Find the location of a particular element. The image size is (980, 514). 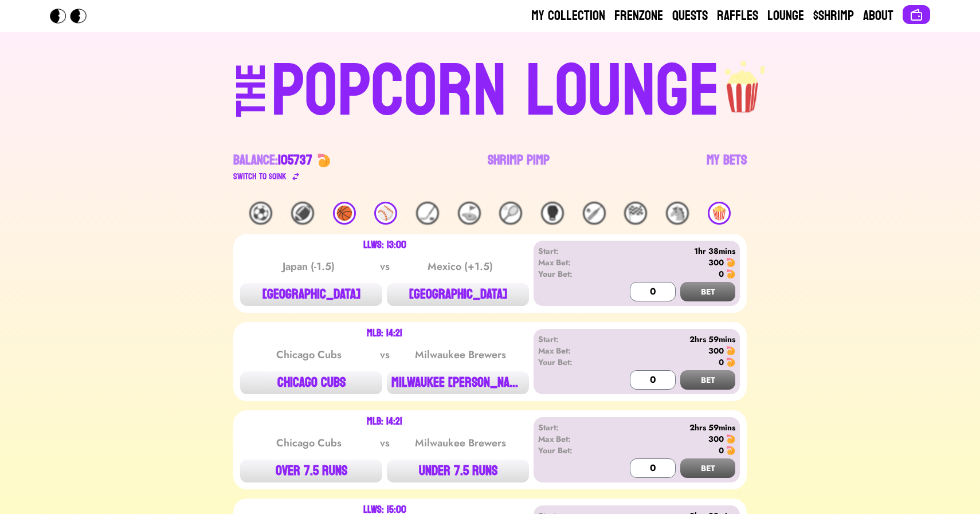

a: My Collection is located at coordinates (568, 16).